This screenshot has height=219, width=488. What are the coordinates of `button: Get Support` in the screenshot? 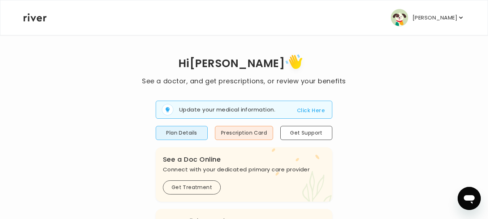 It's located at (306, 133).